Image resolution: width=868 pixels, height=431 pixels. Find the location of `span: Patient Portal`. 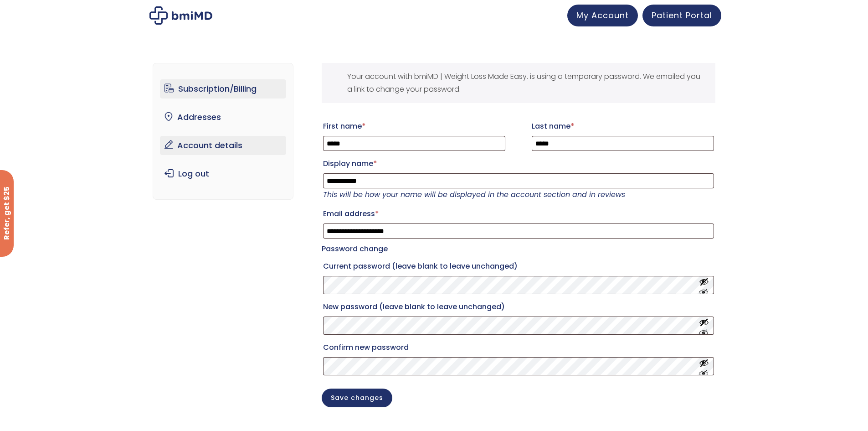

span: Patient Portal is located at coordinates (681, 15).